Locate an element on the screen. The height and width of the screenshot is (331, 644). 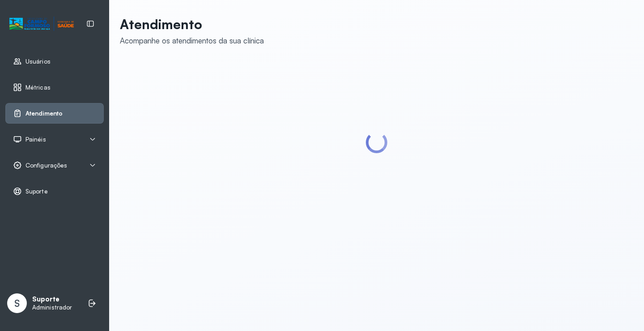
img: Logotipo do estabelecimento is located at coordinates (41, 24).